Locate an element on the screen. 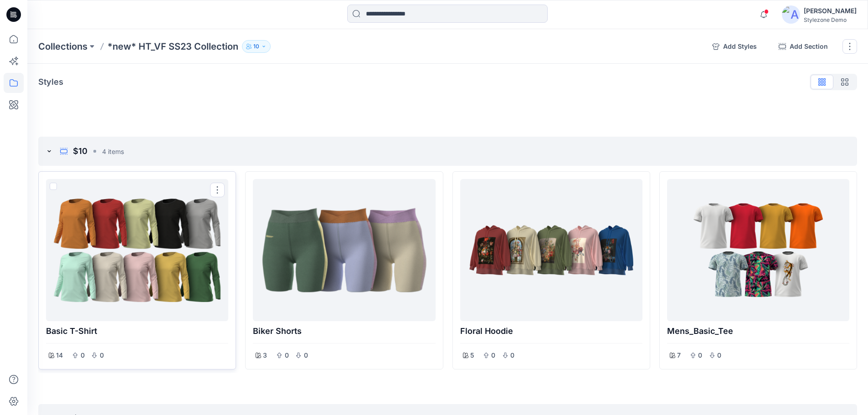 The width and height of the screenshot is (868, 415). button: 10 is located at coordinates (256, 46).